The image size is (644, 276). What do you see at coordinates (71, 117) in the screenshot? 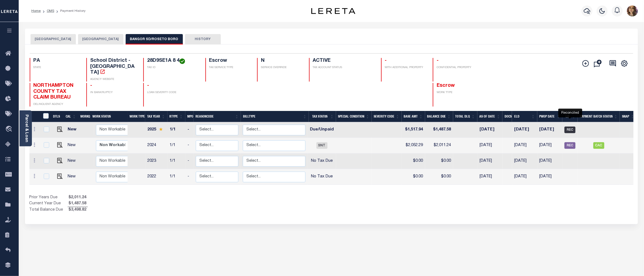
I see `th: CAL: activate to sort column ascending` at bounding box center [71, 117].